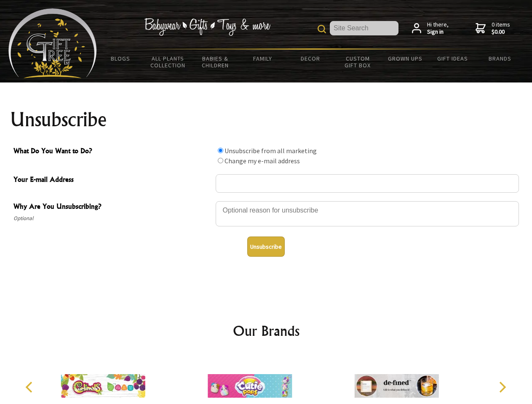  What do you see at coordinates (112, 207) in the screenshot?
I see `span: Why Are You Unsubscribing?` at bounding box center [112, 207].